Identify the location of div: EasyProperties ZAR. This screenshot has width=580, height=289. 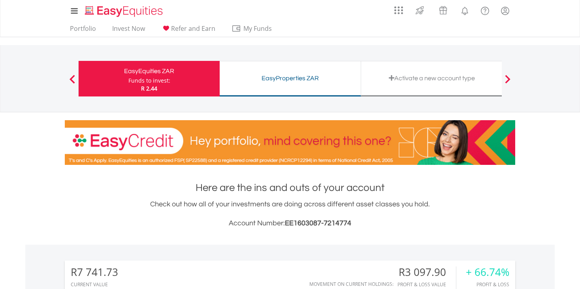
(290, 78).